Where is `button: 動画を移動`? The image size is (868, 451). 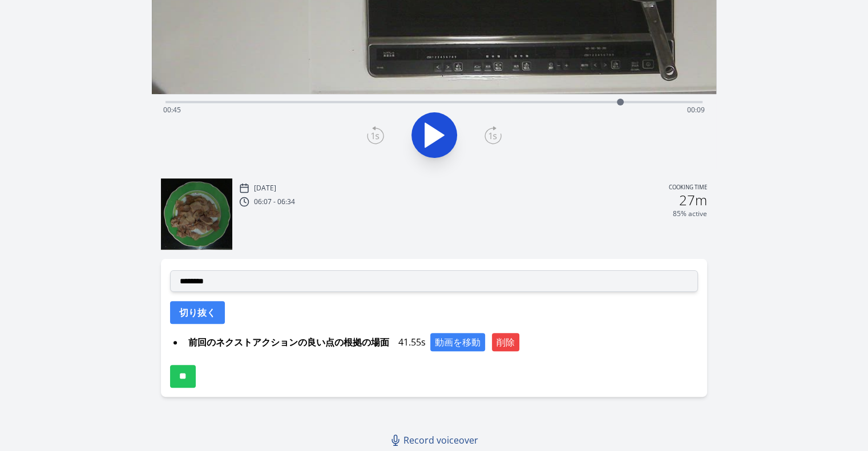
button: 動画を移動 is located at coordinates (457, 342).